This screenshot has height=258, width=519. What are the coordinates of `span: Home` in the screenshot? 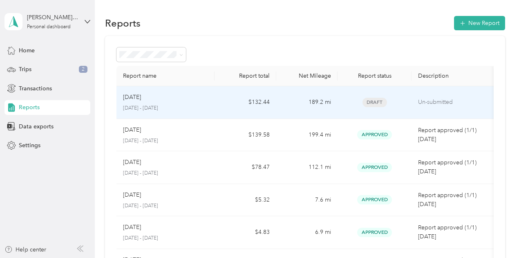 It's located at (27, 50).